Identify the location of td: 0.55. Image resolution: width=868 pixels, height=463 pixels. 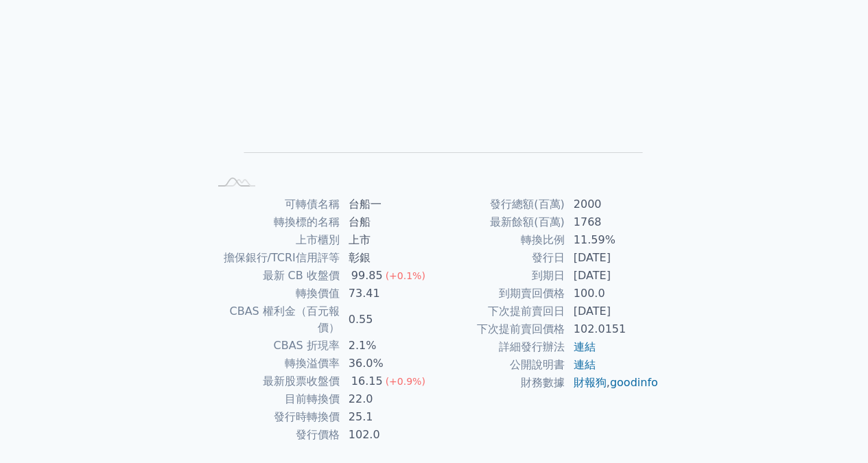
(387, 320).